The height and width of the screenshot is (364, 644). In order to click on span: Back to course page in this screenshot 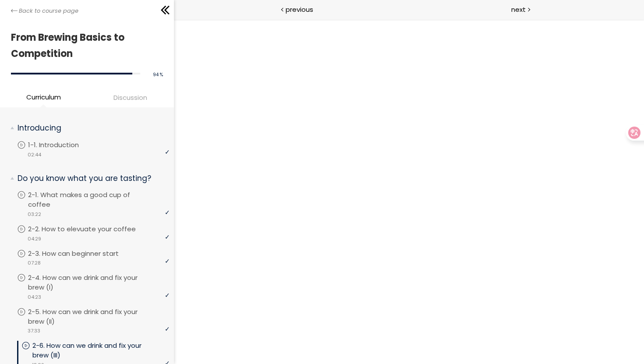, I will do `click(49, 11)`.